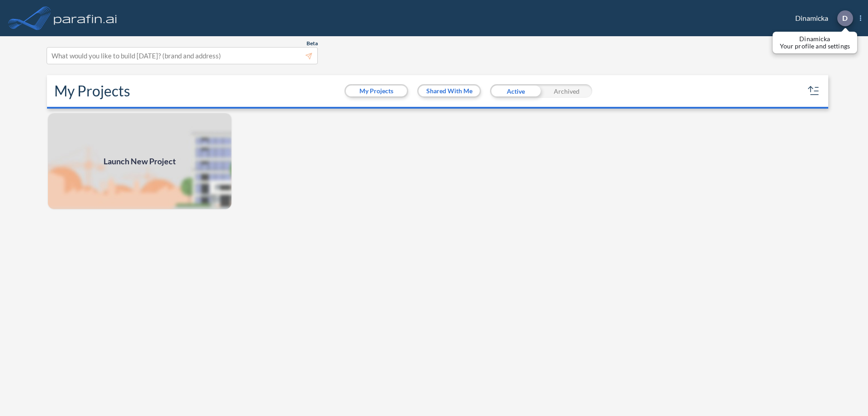 The height and width of the screenshot is (416, 868). Describe the element at coordinates (85, 18) in the screenshot. I see `img: logo` at that location.